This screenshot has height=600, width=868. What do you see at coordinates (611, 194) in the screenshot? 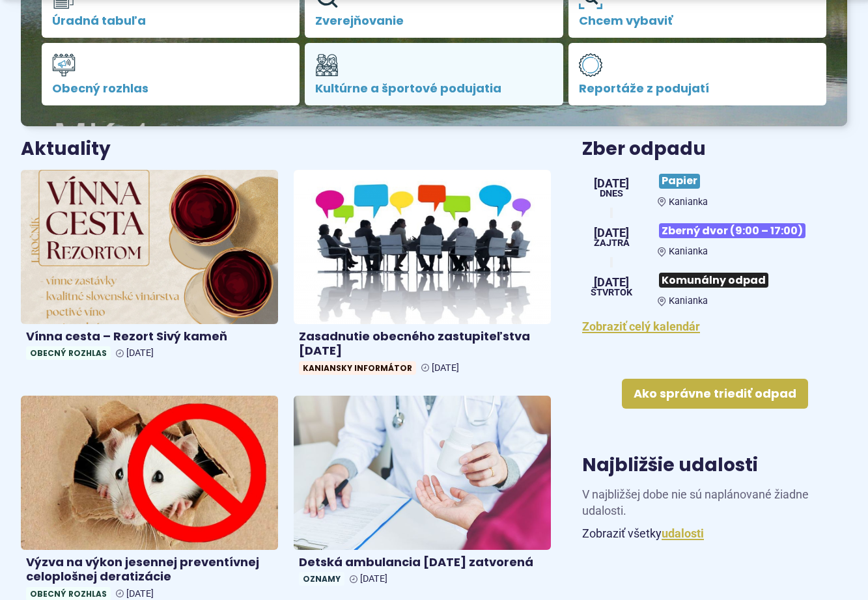
I see `span: Dnes` at bounding box center [611, 194].